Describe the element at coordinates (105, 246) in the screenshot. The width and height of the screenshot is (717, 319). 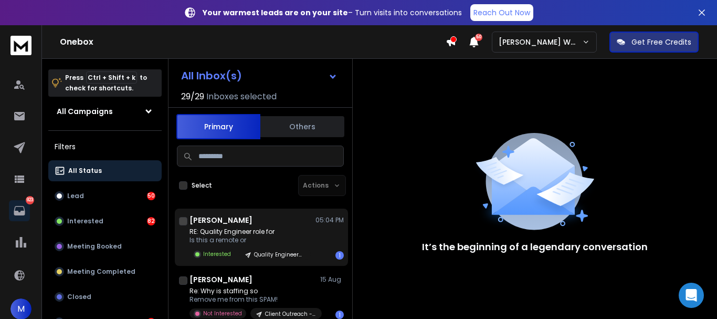
I see `button: Meeting Booked` at that location.